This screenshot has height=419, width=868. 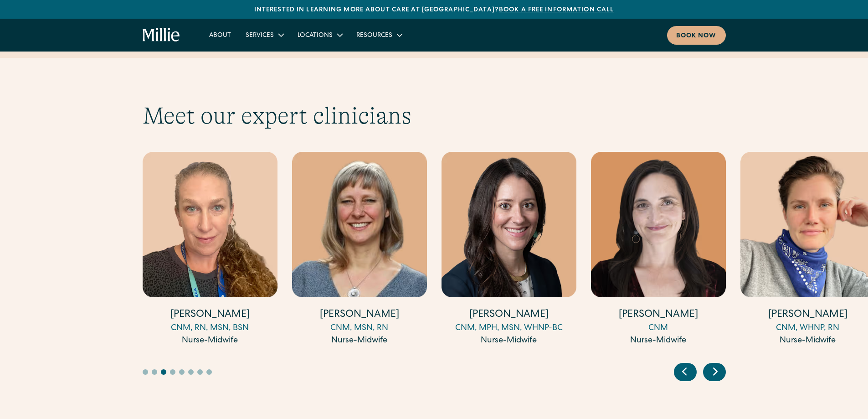 I want to click on div: CNM, RN, MSN, BSN, so click(x=210, y=328).